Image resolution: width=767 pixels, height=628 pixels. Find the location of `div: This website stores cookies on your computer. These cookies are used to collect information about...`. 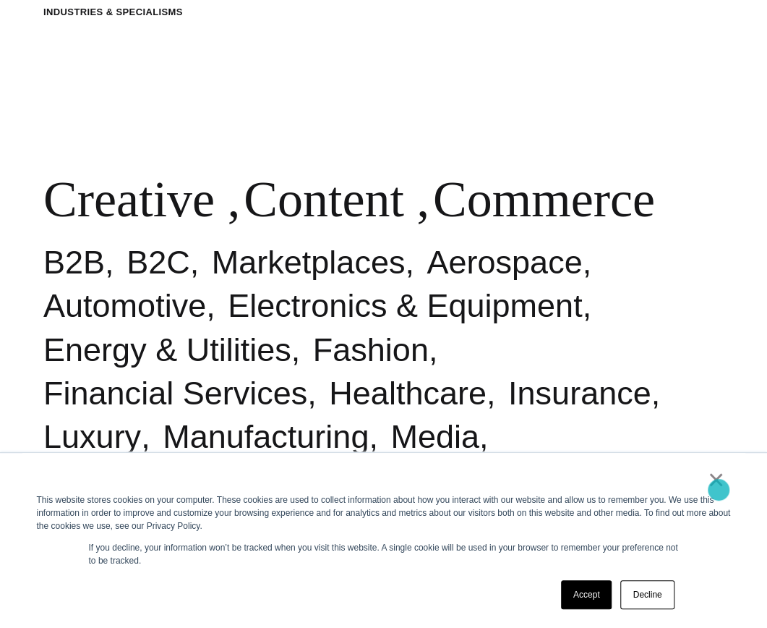

div: This website stores cookies on your computer. These cookies are used to collect information about... is located at coordinates (384, 513).